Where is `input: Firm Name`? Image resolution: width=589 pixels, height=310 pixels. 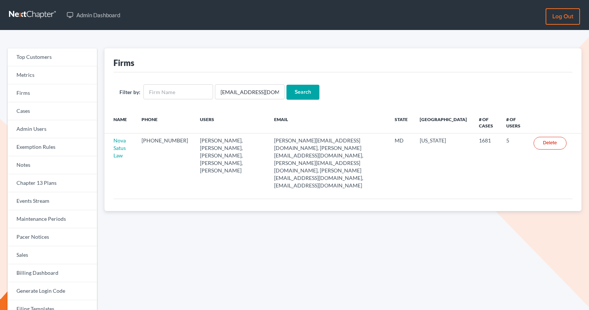 input: Firm Name is located at coordinates (178, 92).